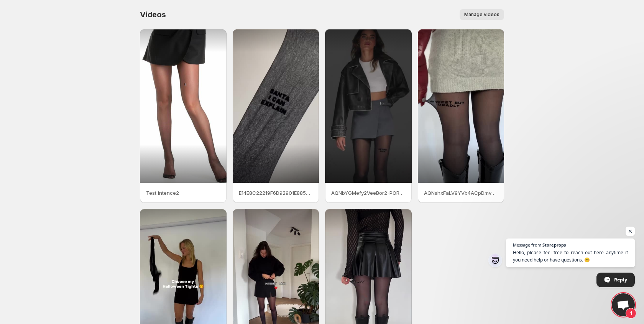  What do you see at coordinates (482, 15) in the screenshot?
I see `button: Manage videos` at bounding box center [482, 15].